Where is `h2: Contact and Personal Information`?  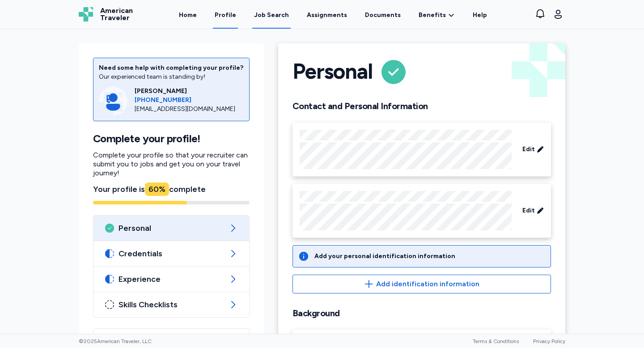 h2: Contact and Personal Information is located at coordinates (422, 106).